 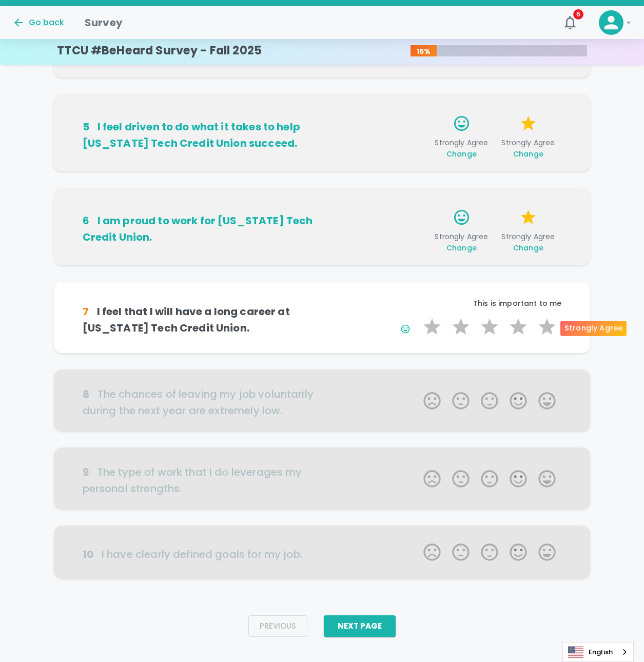 What do you see at coordinates (86, 221) in the screenshot?
I see `div: 6` at bounding box center [86, 221].